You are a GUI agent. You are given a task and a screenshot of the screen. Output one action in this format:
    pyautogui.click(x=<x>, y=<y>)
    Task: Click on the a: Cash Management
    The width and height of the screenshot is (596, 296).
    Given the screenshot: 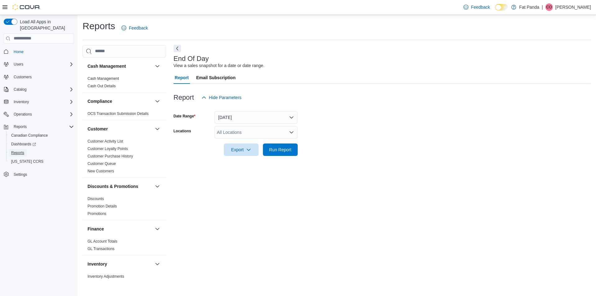 What is the action you would take?
    pyautogui.click(x=103, y=79)
    